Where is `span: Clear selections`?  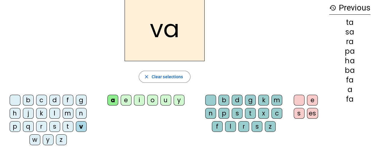
span: Clear selections is located at coordinates (167, 77).